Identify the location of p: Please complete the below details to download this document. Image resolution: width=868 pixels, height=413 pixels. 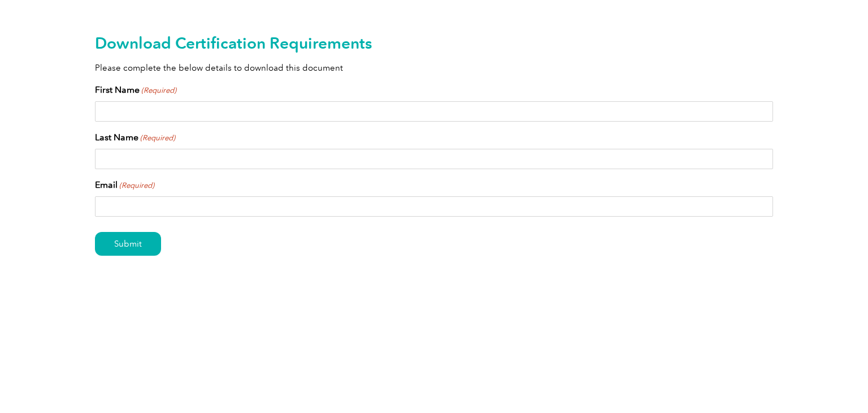
(434, 68).